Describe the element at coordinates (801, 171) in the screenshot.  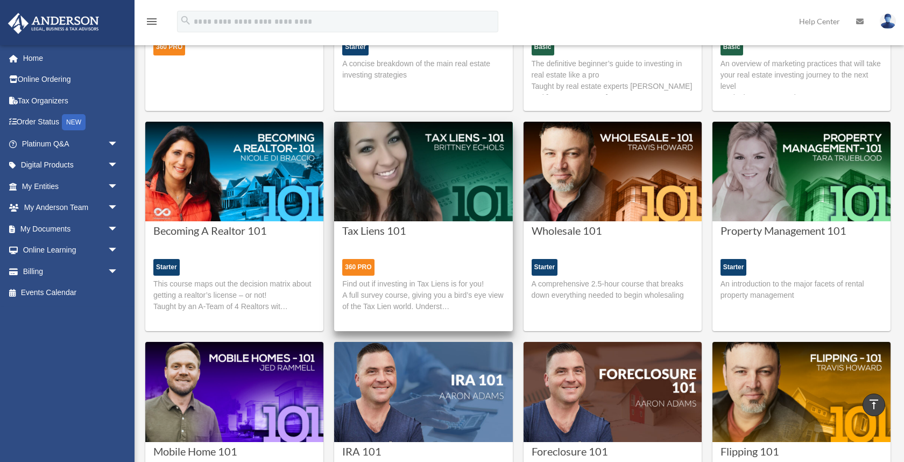
I see `img: Property Management 101 with Tara Trueblood` at that location.